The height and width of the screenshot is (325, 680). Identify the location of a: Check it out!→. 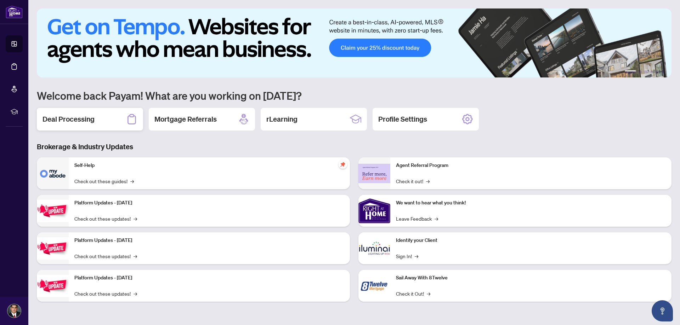
(413, 181).